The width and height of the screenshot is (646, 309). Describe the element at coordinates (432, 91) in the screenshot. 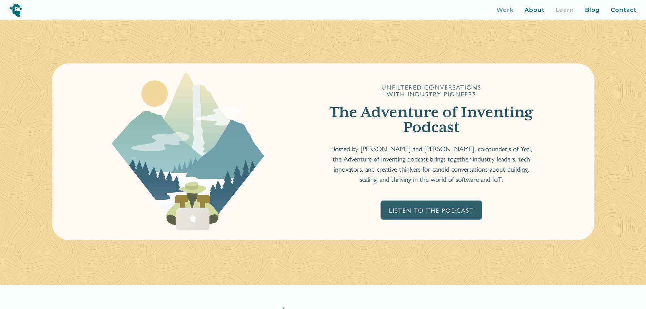

I see `div: Unfiltered Conversations with Industry Pioneers` at that location.